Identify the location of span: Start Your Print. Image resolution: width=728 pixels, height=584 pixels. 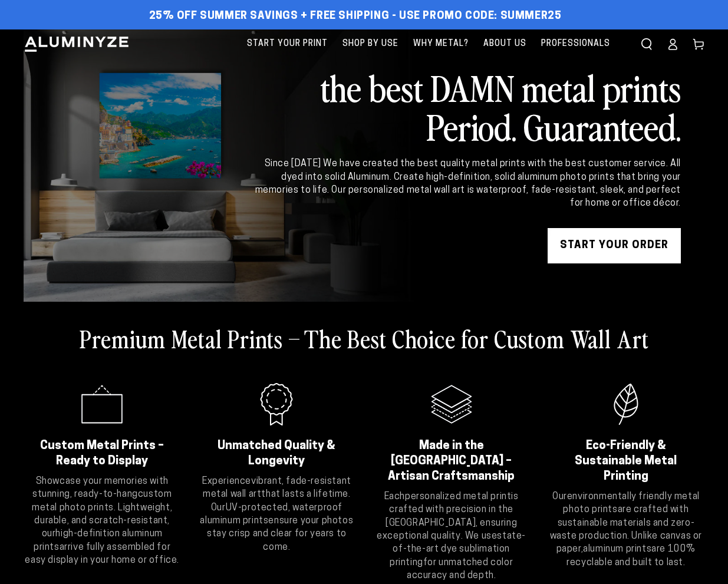
(287, 44).